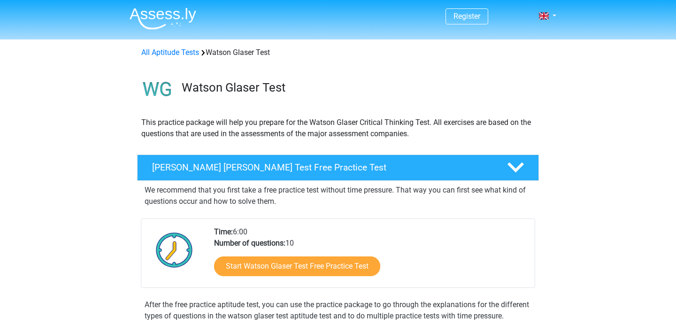 This screenshot has height=325, width=676. Describe the element at coordinates (224, 232) in the screenshot. I see `b: Time:` at that location.